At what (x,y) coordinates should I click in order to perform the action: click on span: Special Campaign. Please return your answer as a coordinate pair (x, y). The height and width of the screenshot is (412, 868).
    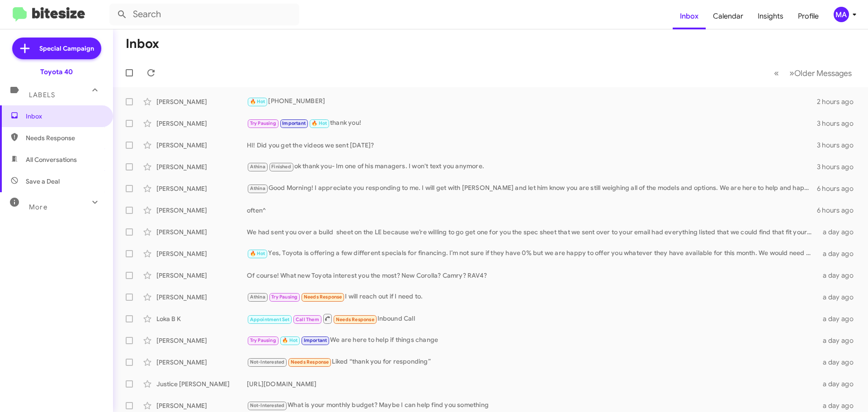
    Looking at the image, I should click on (66, 49).